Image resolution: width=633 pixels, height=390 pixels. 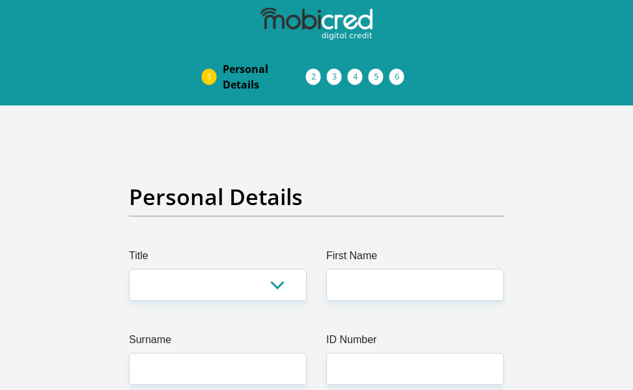 What do you see at coordinates (415, 258) in the screenshot?
I see `label: First Name` at bounding box center [415, 258].